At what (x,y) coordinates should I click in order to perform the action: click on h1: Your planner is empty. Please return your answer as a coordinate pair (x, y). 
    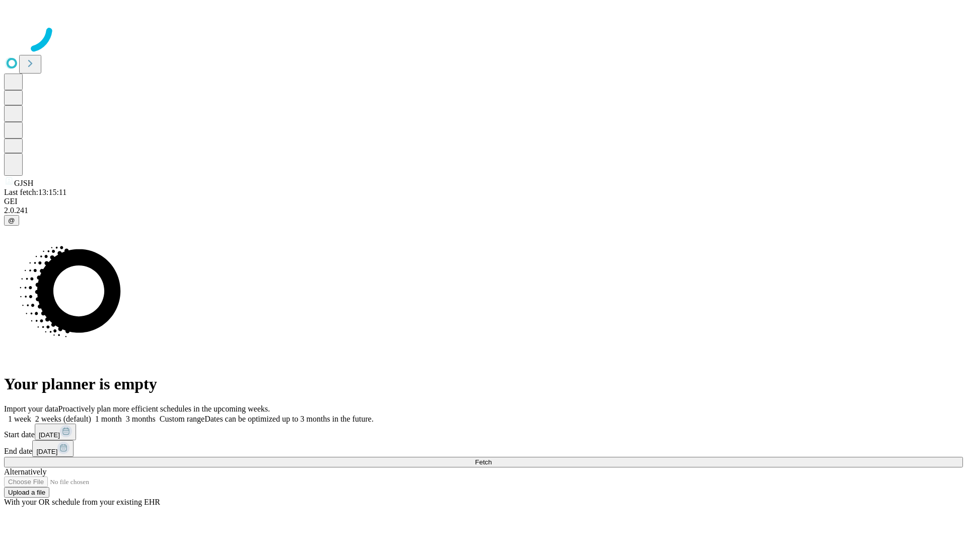
    Looking at the image, I should click on (484, 384).